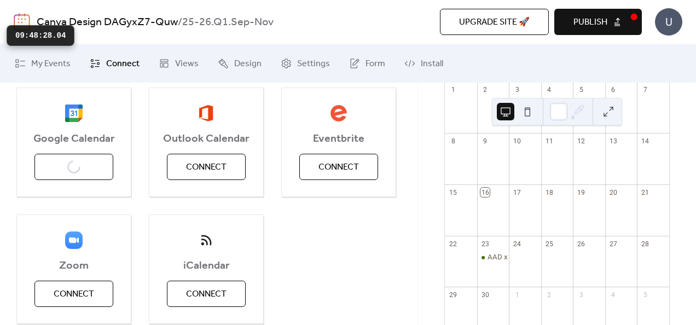 This screenshot has height=325, width=696. I want to click on button: Publish, so click(598, 22).